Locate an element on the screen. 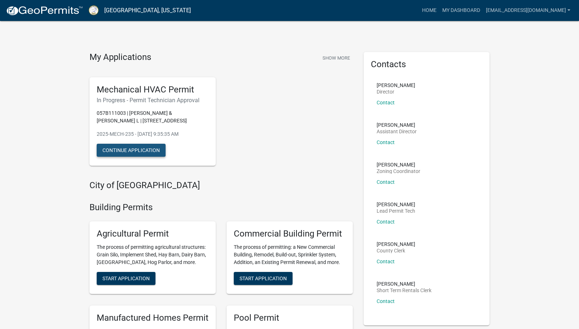  p: County Clerk is located at coordinates (396, 250).